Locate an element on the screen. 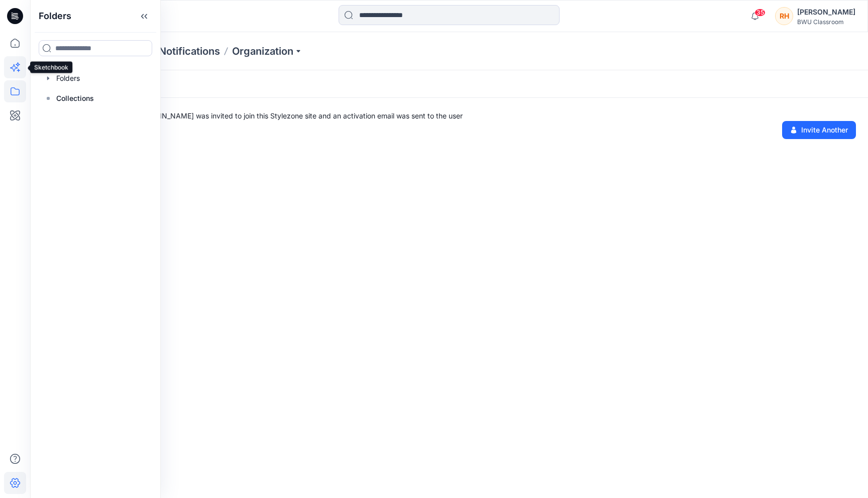  div: BWU Classroom is located at coordinates (826, 22).